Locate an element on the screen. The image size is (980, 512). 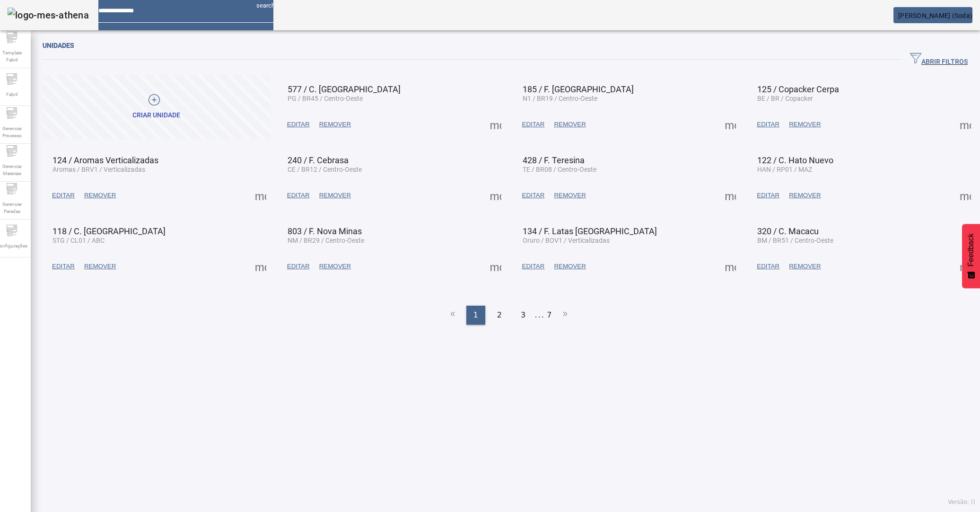
span: 803 / F. Nova Minas is located at coordinates (324, 231).